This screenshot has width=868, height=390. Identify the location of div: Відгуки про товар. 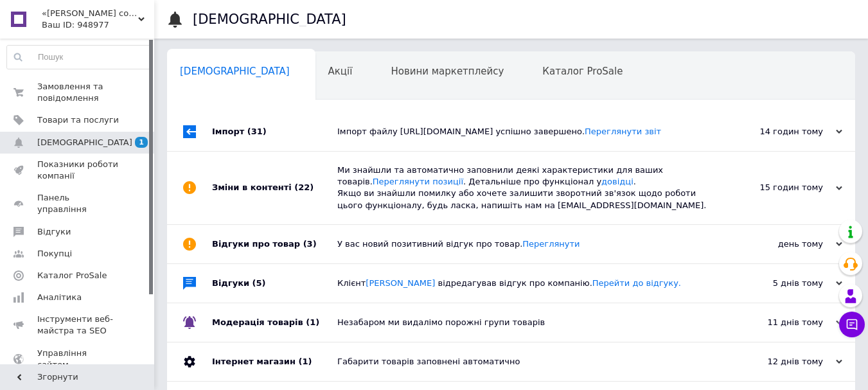
(274, 244).